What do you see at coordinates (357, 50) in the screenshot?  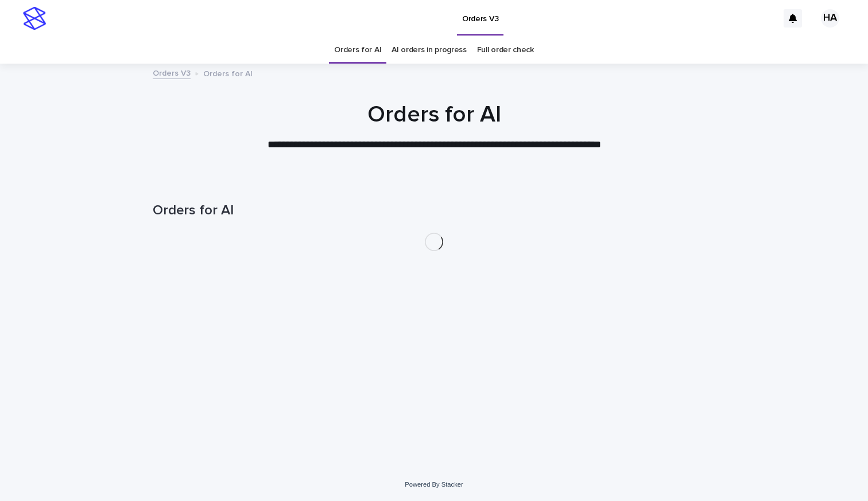 I see `a: Orders for AI` at bounding box center [357, 50].